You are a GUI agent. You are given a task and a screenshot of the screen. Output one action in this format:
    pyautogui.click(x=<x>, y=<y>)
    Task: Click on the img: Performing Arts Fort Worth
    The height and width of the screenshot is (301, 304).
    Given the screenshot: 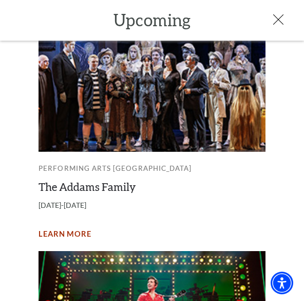 What is the action you would take?
    pyautogui.click(x=152, y=90)
    